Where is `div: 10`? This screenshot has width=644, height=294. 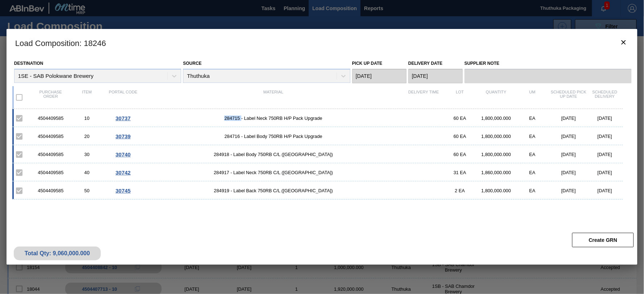
div: 10 is located at coordinates (87, 118).